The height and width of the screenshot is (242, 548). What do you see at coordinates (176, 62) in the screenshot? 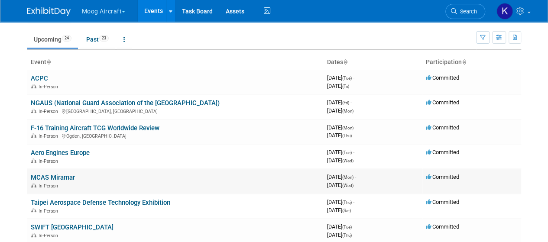
I see `th: Event` at bounding box center [176, 62].